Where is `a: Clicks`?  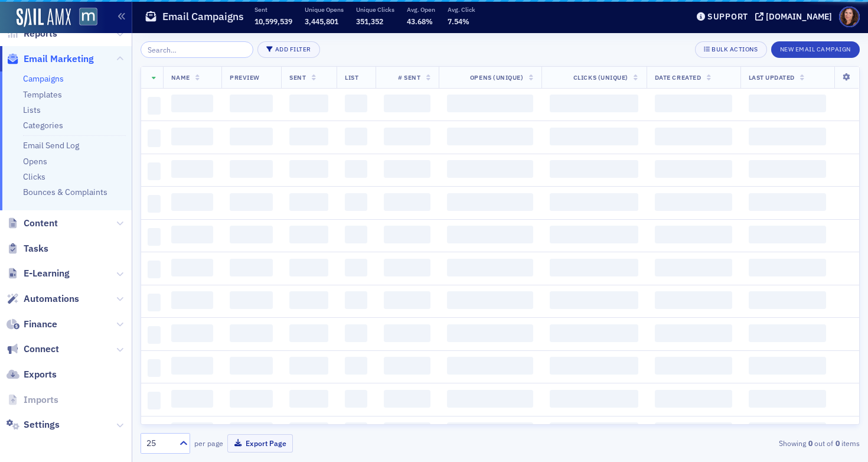
a: Clicks is located at coordinates (34, 176).